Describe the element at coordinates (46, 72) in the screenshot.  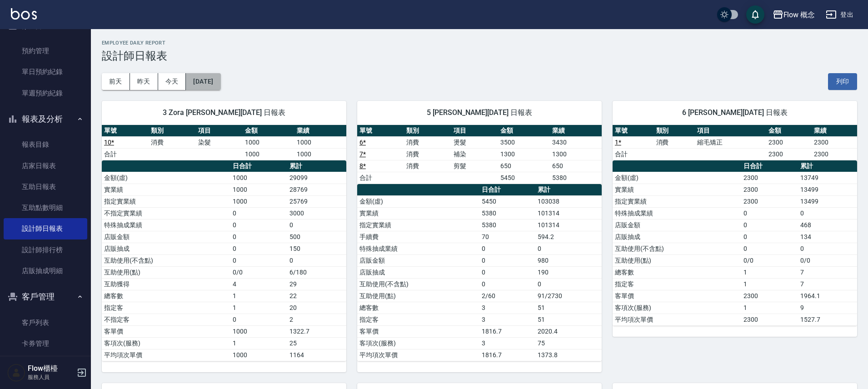
I see `a: 單日預約紀錄` at that location.